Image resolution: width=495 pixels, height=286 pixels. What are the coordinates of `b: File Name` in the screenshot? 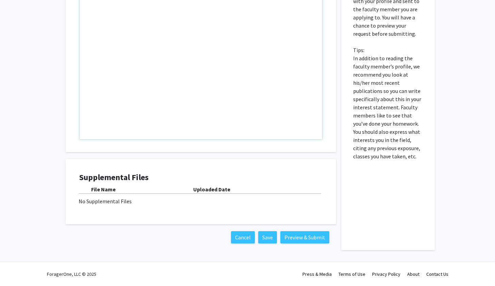 It's located at (104, 189).